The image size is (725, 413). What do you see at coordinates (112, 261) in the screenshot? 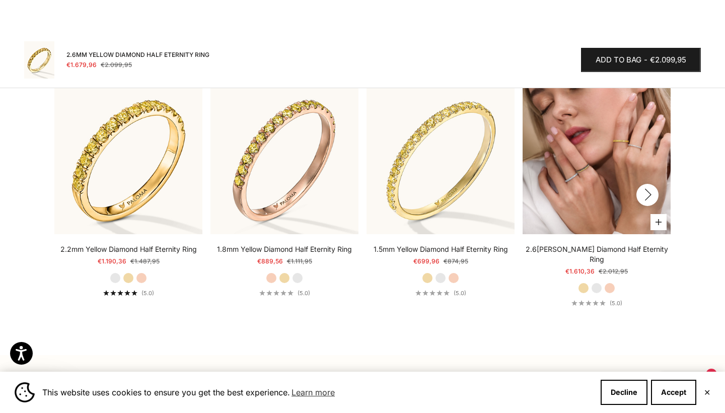
I see `sale-price: €1.190,36` at bounding box center [112, 261].